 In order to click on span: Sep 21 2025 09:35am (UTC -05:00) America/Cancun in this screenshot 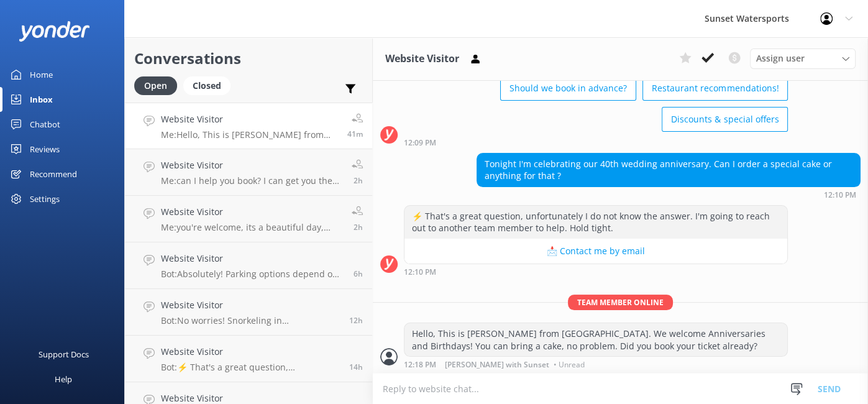, I will do `click(358, 180)`.